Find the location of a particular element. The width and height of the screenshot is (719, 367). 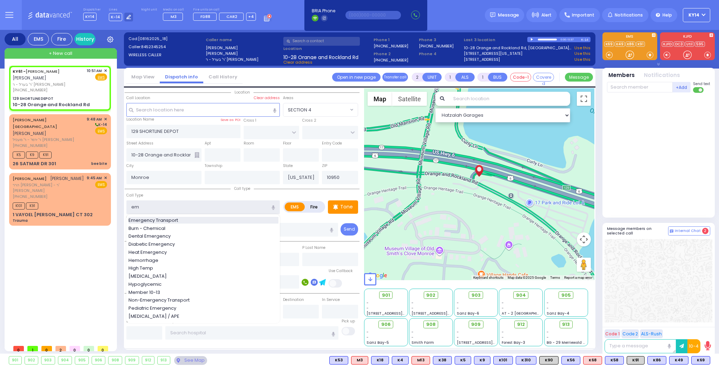

div: 26 SATMAR DR 301 is located at coordinates (34, 164).